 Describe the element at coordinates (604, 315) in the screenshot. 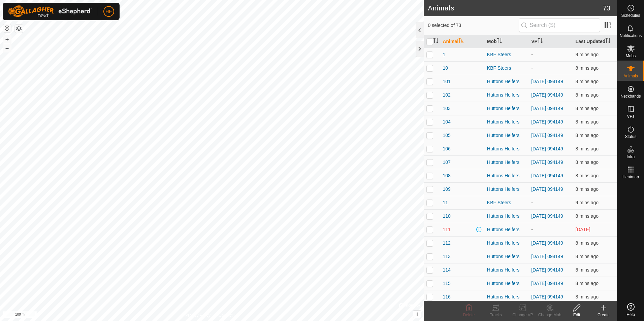

I see `div: Create` at that location.